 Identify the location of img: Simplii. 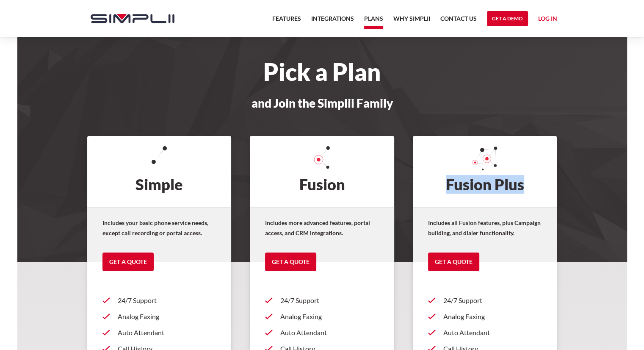
(132, 19).